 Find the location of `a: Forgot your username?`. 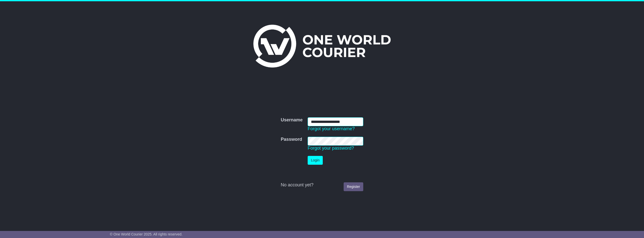

a: Forgot your username? is located at coordinates (331, 129).